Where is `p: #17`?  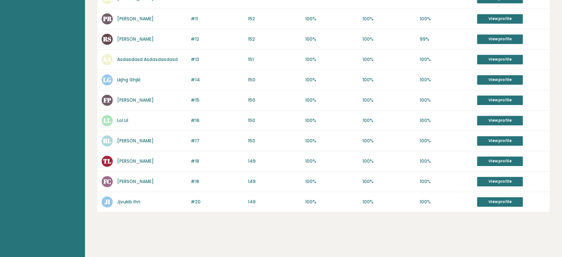
p: #17 is located at coordinates (217, 141).